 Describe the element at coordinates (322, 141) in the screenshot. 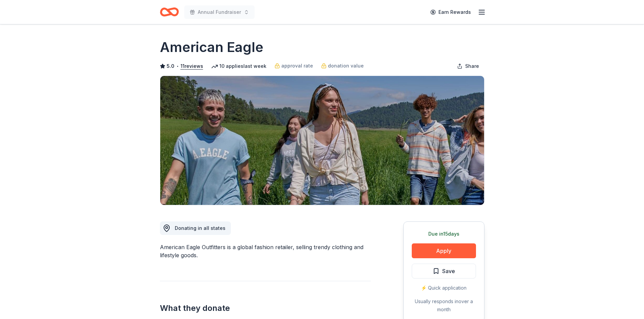

I see `img: Image for American Eagle` at that location.